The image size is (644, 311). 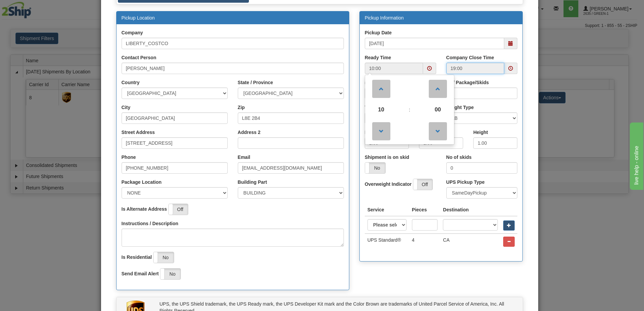 What do you see at coordinates (137, 257) in the screenshot?
I see `label: Is Residential` at bounding box center [137, 257].